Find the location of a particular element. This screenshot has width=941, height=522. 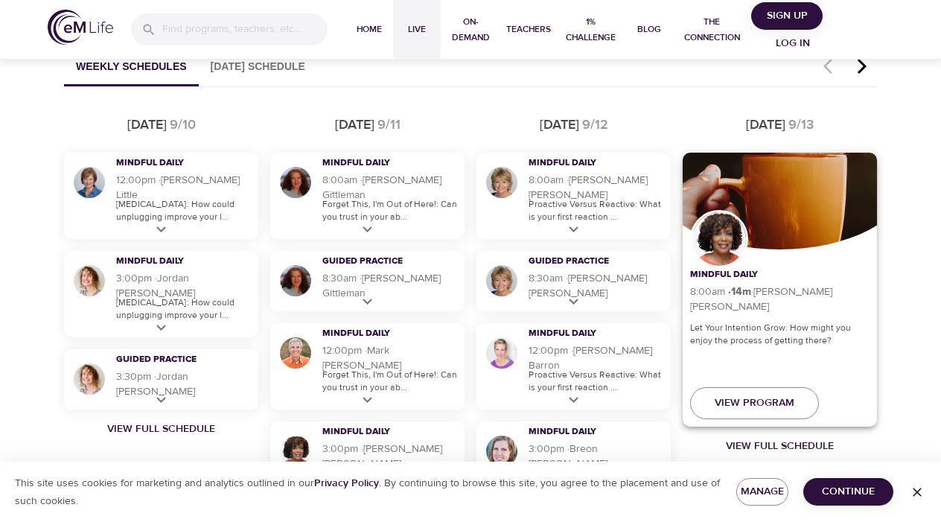

span: Log in is located at coordinates (793, 43).